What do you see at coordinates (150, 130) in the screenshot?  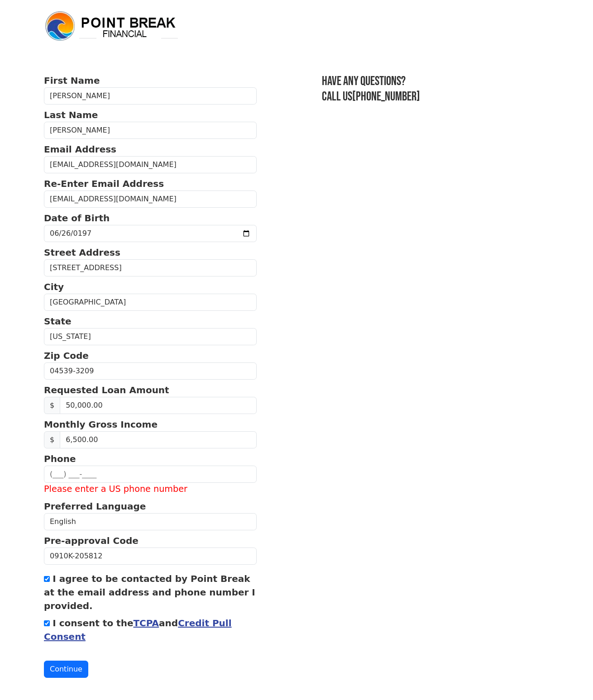 I see `input: Last Name` at bounding box center [150, 130].